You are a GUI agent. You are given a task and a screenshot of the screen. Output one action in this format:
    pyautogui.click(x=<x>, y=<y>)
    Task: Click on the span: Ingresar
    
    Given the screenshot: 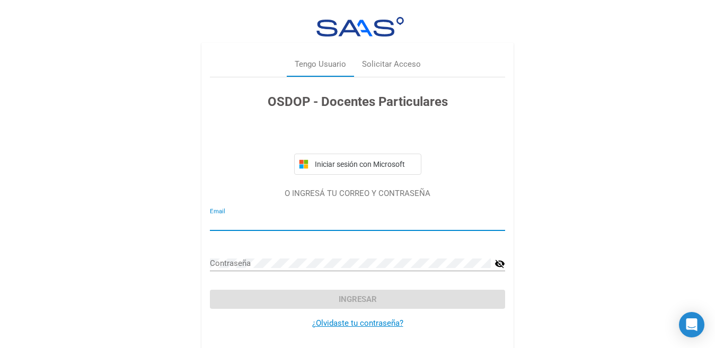 What is the action you would take?
    pyautogui.click(x=358, y=300)
    